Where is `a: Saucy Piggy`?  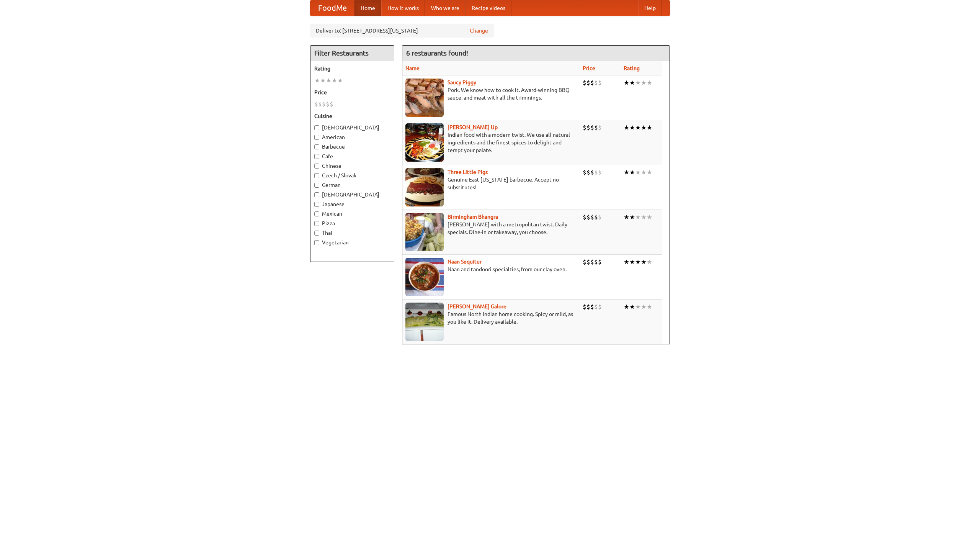
a: Saucy Piggy is located at coordinates (462, 82).